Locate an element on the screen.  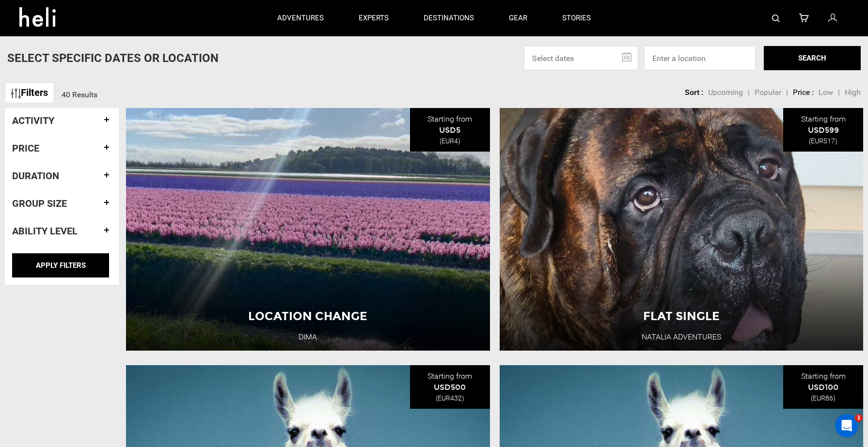
p: experts is located at coordinates (374, 18).